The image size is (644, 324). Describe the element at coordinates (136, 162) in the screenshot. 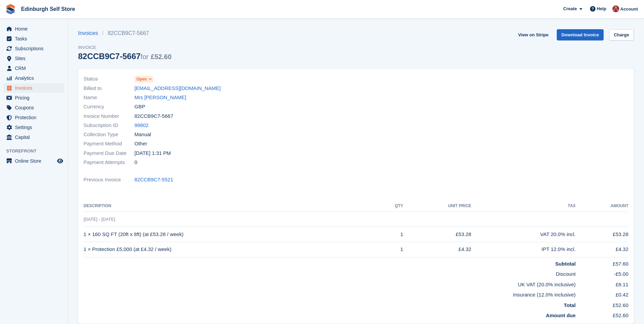

I see `span: 0` at that location.